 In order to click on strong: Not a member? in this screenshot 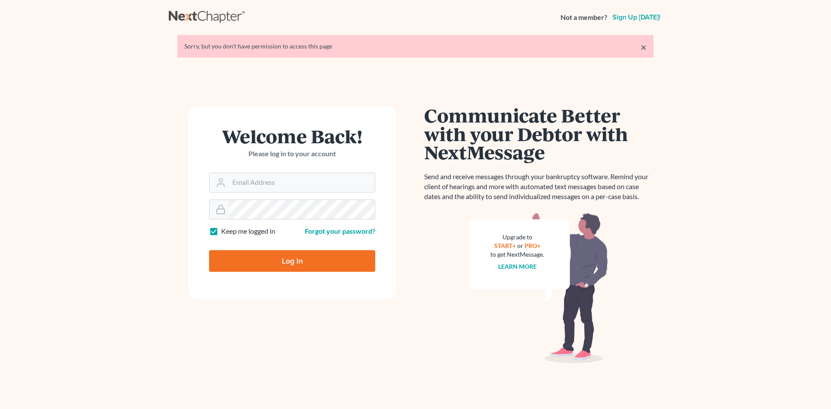, I will do `click(584, 17)`.